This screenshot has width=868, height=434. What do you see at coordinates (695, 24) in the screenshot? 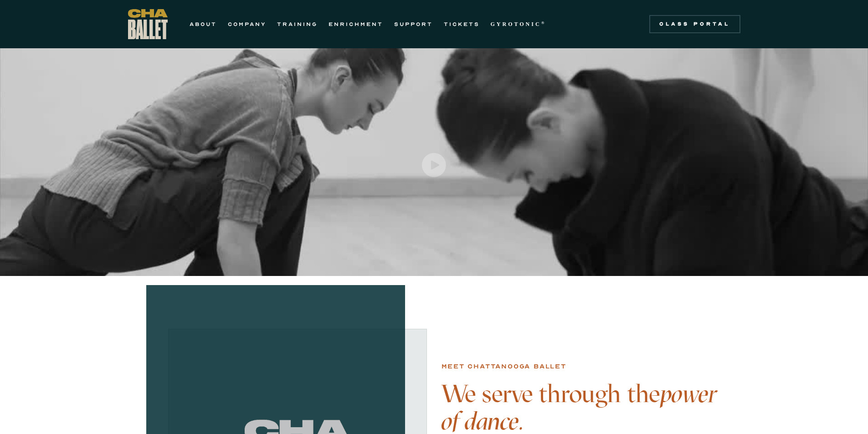
I see `div: Class Portal` at bounding box center [695, 24].